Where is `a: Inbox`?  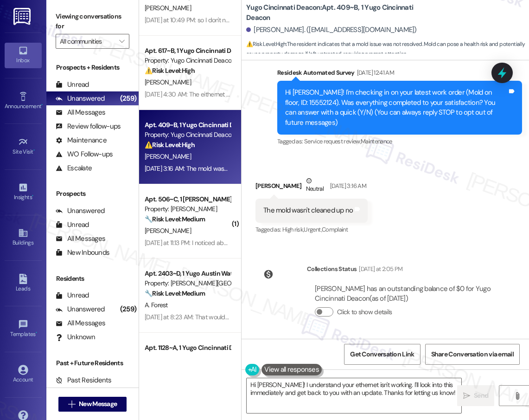
a: Inbox is located at coordinates (23, 55).